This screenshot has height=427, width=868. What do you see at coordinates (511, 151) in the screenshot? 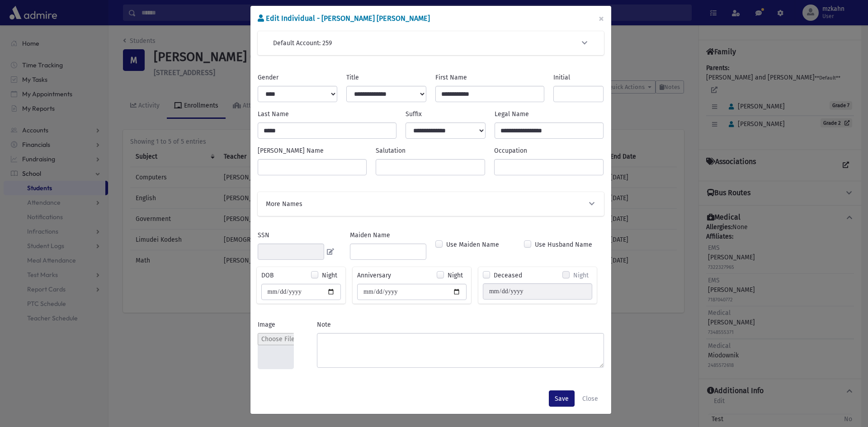
I see `label: Occupation` at bounding box center [511, 151].